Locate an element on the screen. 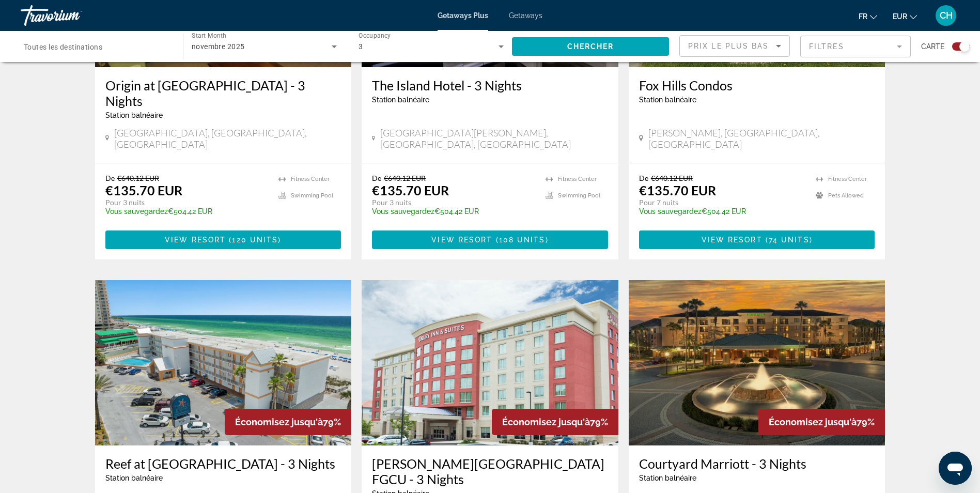 The image size is (980, 493). p: Pour 7 nuits is located at coordinates (723, 203).